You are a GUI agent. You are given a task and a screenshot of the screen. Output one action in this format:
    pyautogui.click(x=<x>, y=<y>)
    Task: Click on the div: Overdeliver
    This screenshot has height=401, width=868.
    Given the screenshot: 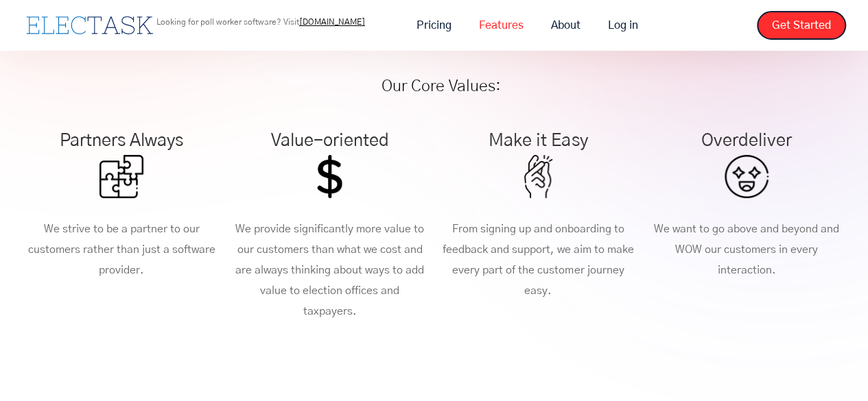 What is the action you would take?
    pyautogui.click(x=747, y=141)
    